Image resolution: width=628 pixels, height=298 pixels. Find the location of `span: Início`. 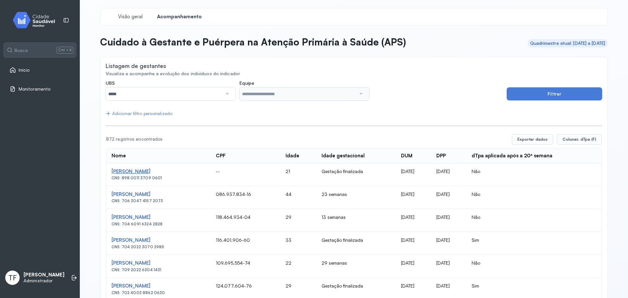

span: Início is located at coordinates (24, 70).